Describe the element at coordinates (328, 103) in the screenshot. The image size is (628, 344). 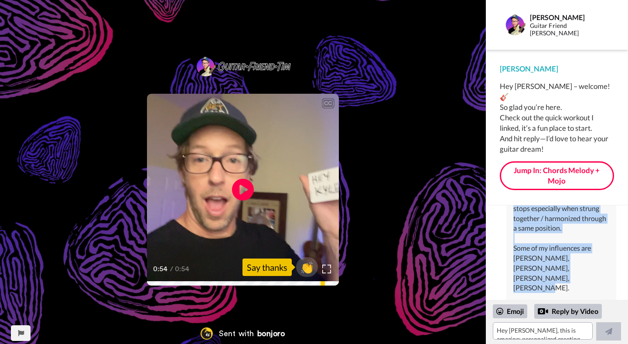
I see `div: CC` at that location.